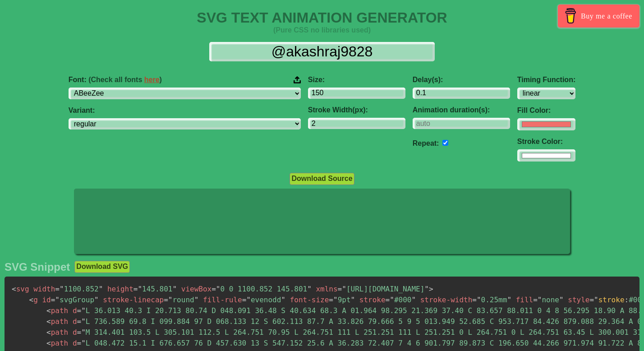  I want to click on input: Input Text Here, so click(322, 51).